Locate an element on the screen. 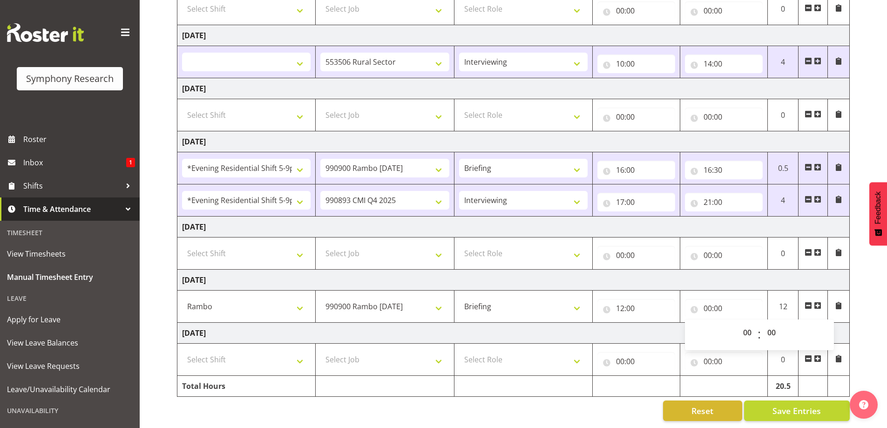 This screenshot has width=887, height=428. td: 0.5 is located at coordinates (783, 168).